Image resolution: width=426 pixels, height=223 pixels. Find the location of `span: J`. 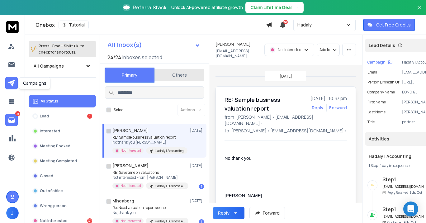

span: J is located at coordinates (12, 213).